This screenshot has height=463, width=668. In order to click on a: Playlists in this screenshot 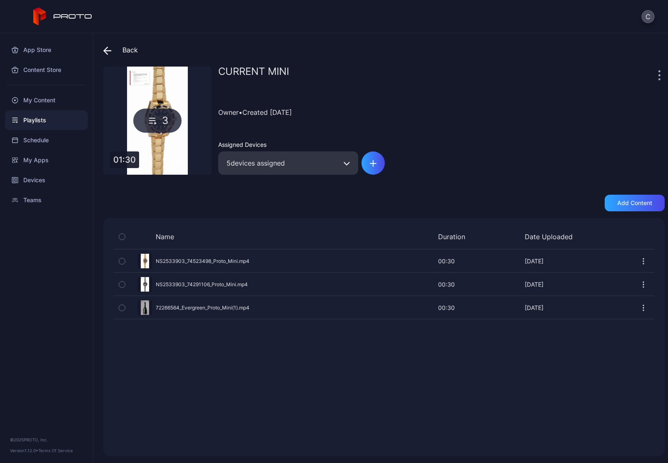, I will do `click(46, 120)`.